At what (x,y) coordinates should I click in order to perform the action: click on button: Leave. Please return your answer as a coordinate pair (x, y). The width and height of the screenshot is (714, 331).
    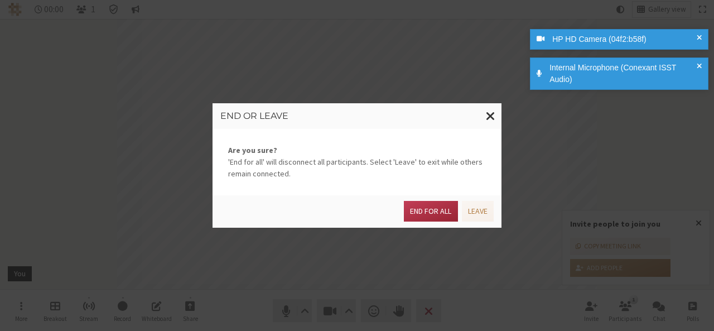
    Looking at the image, I should click on (477, 211).